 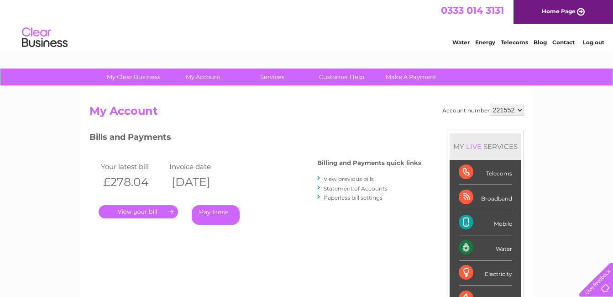 What do you see at coordinates (369, 163) in the screenshot?
I see `h4: Billing and Payments quick links` at bounding box center [369, 163].